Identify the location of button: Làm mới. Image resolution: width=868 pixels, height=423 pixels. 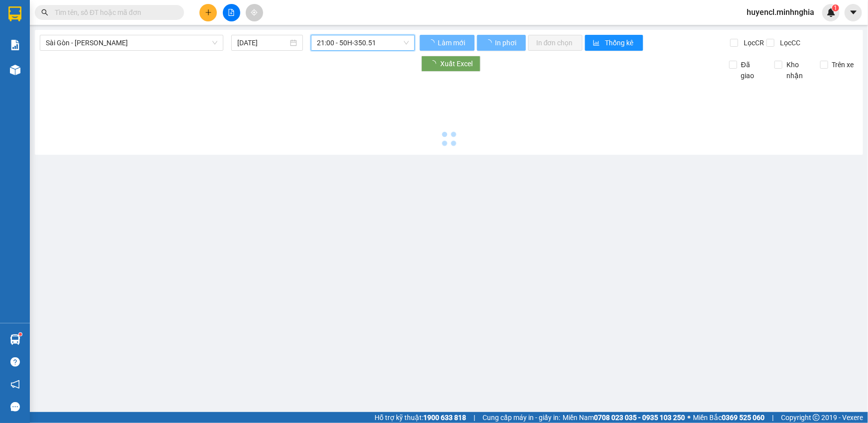
(448, 42).